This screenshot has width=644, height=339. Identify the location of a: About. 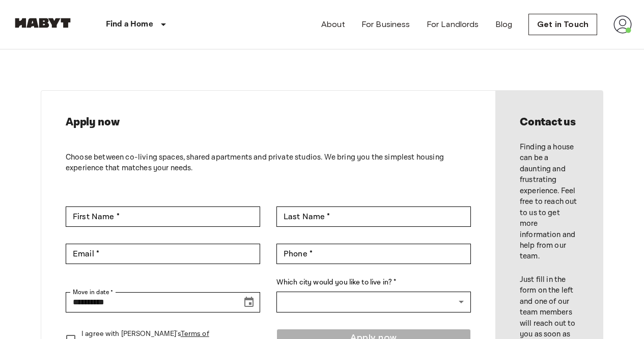
(333, 24).